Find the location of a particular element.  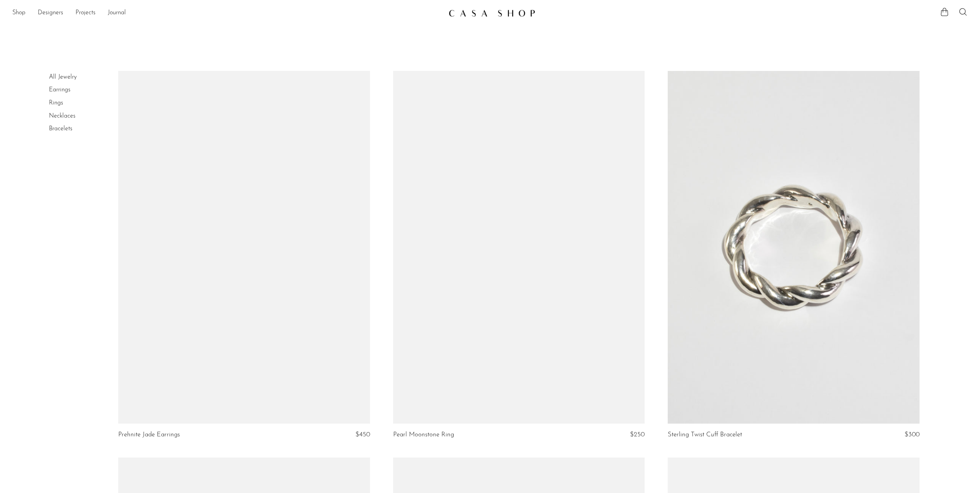

nav: Desktop navigation is located at coordinates (227, 13).